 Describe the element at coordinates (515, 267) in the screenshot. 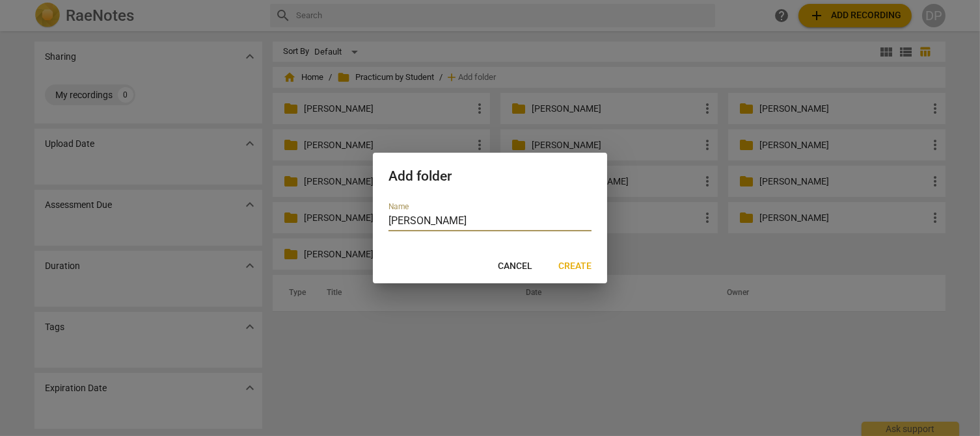

I see `span: Cancel` at that location.